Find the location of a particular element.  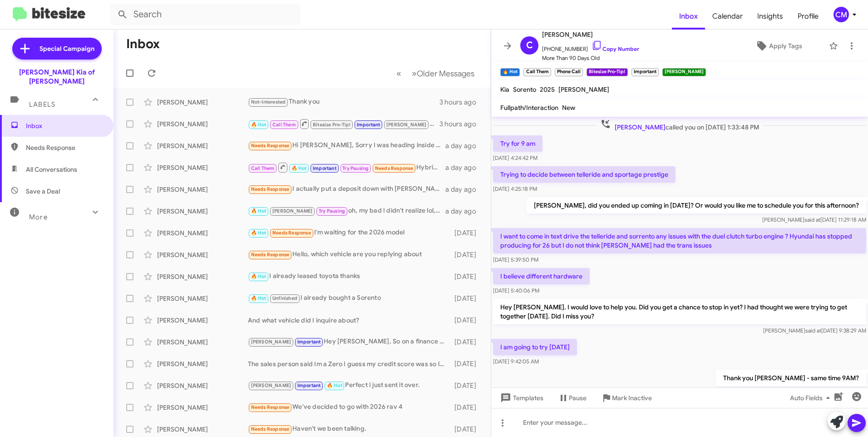

div: I already leased toyota thanks is located at coordinates (349, 276).